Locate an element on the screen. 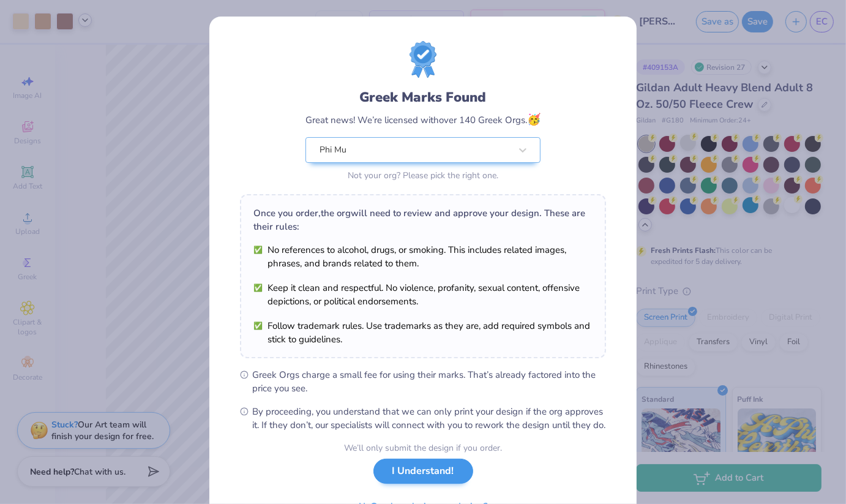 The image size is (846, 504). div: Greek Marks Found is located at coordinates (423, 97).